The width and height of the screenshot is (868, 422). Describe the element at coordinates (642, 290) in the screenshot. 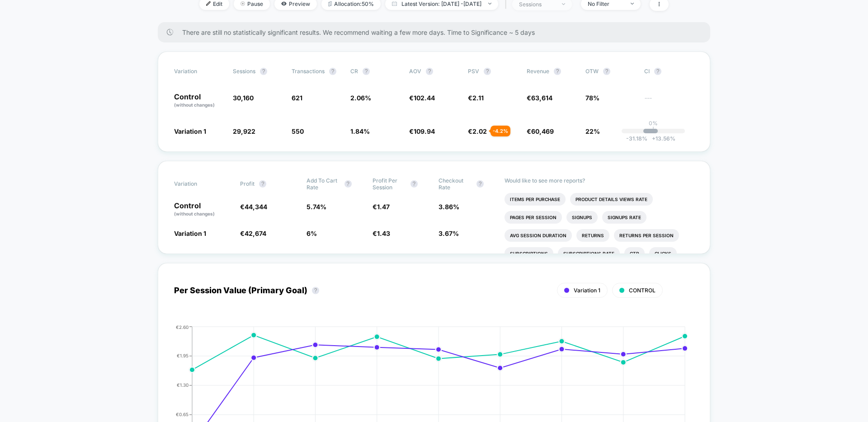

I see `span: CONTROL` at that location.